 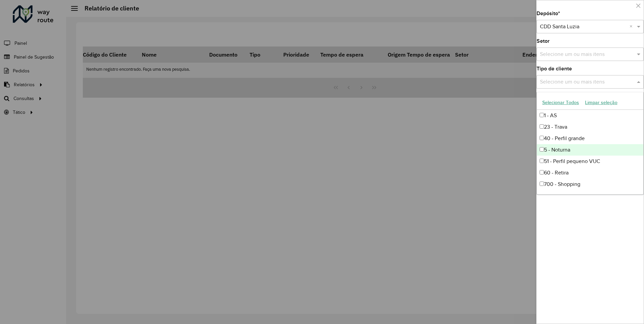 I want to click on span: Clear all, so click(x=632, y=27).